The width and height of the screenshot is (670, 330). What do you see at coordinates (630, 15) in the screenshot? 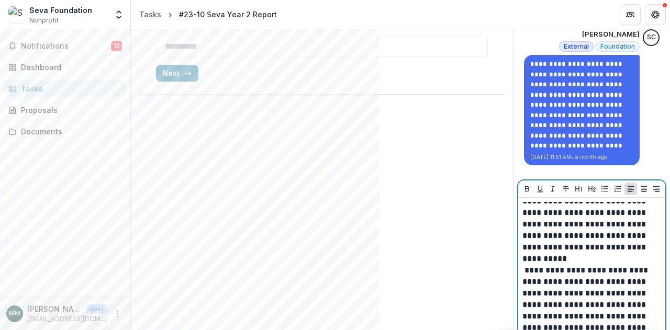
I see `button: Partners` at bounding box center [630, 15].